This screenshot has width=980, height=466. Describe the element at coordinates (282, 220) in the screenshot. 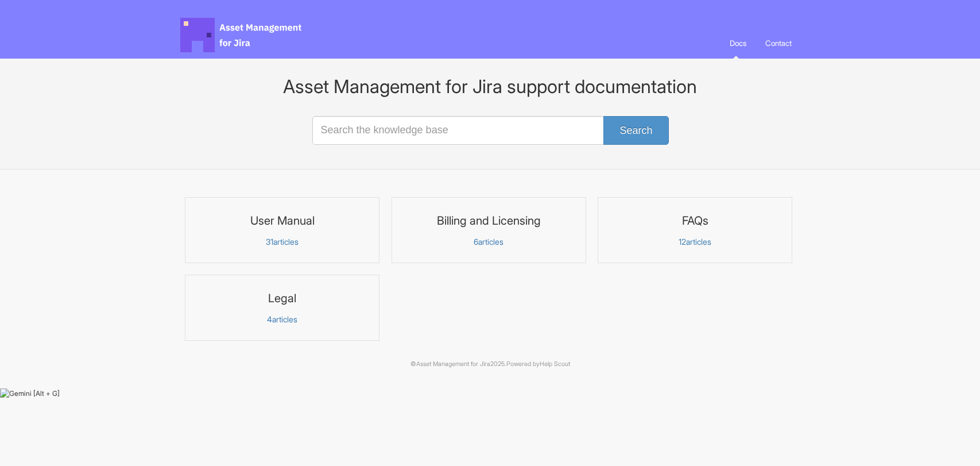

I see `h3: User Manual` at that location.